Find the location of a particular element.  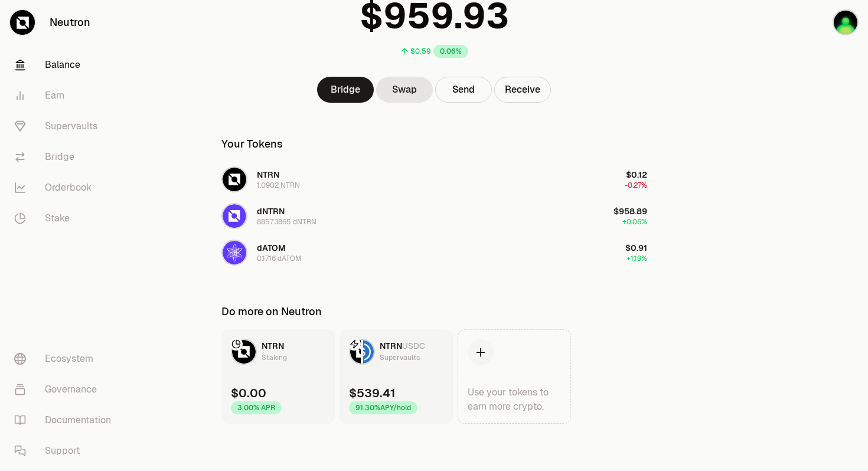

div: Do more on Neutron is located at coordinates (272, 312).